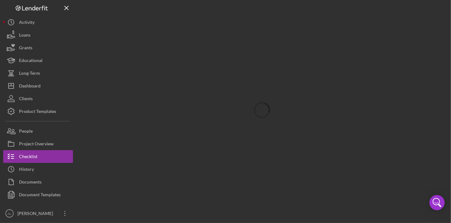 This screenshot has width=451, height=223. Describe the element at coordinates (38, 131) in the screenshot. I see `button: People` at that location.